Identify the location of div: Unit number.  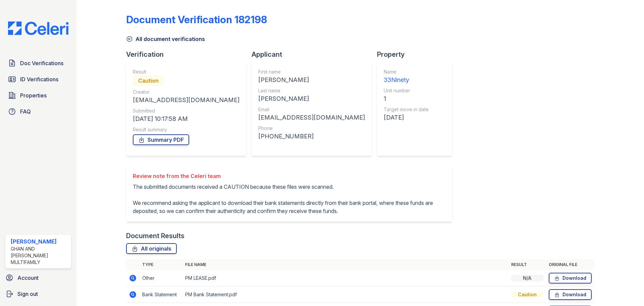
(406, 91).